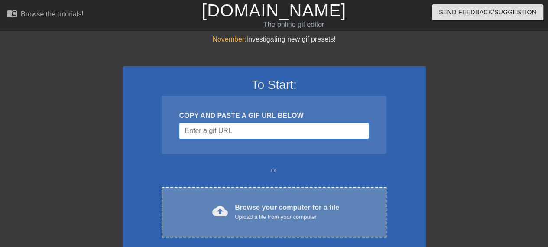  Describe the element at coordinates (294, 25) in the screenshot. I see `div: The online gif editor` at that location.